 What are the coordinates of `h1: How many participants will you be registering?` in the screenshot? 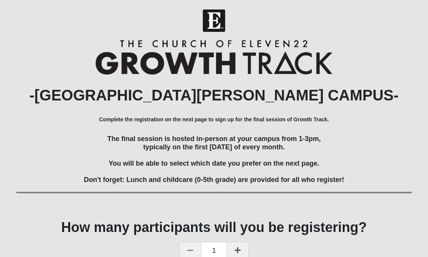 It's located at (214, 227).